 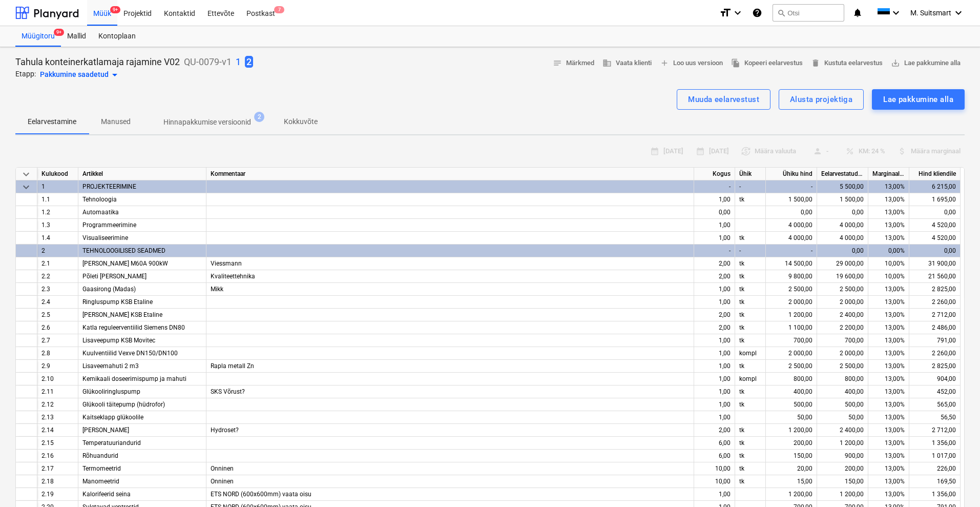 What do you see at coordinates (935, 174) in the screenshot?
I see `div: Hind kliendile` at bounding box center [935, 174].